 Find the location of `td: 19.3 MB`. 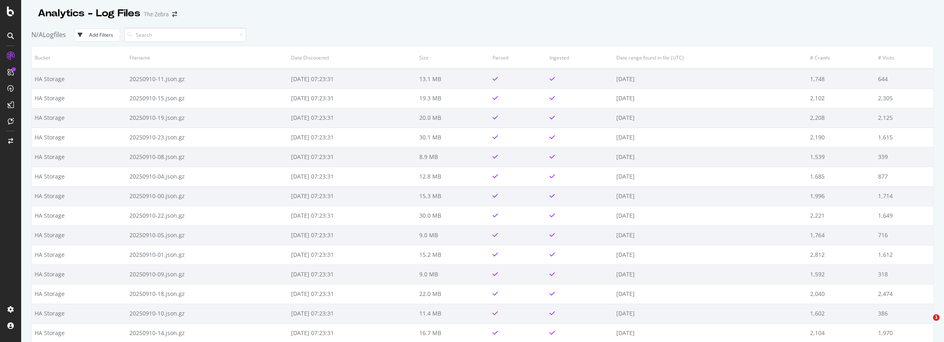

td: 19.3 MB is located at coordinates (453, 98).